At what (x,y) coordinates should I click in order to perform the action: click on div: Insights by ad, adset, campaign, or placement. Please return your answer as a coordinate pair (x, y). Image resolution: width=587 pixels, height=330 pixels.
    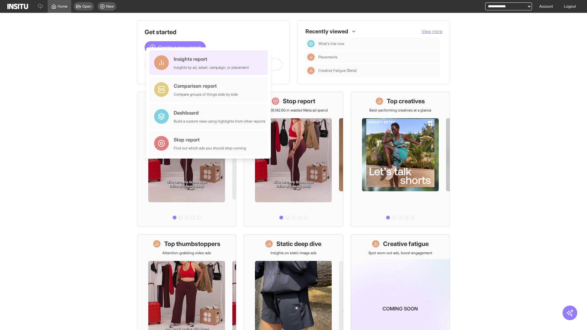
    Looking at the image, I should click on (211, 68).